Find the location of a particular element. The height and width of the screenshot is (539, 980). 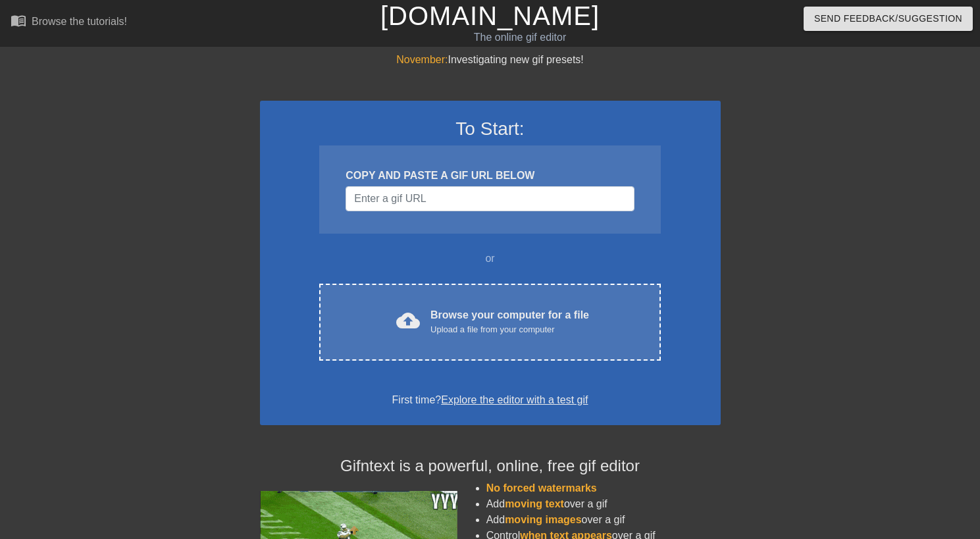

div: Browse your computer for a file is located at coordinates (510, 322).